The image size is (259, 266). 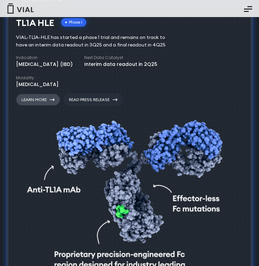 What do you see at coordinates (121, 64) in the screenshot?
I see `div: Interim data readout in 2Q25` at bounding box center [121, 64].